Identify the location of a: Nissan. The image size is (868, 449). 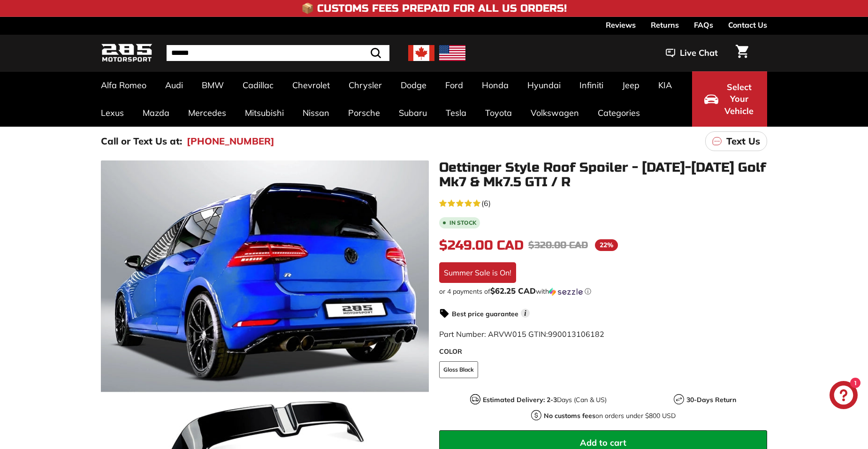
(315, 113).